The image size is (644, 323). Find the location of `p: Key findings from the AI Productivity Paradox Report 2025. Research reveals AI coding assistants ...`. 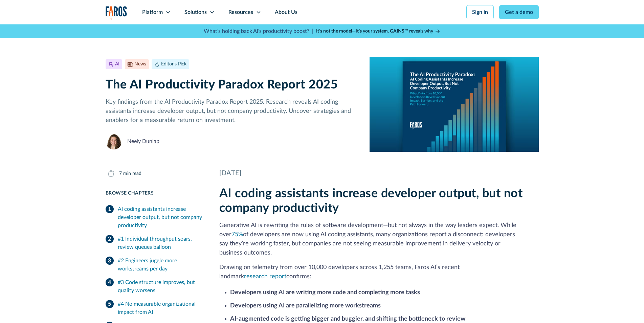

p: Key findings from the AI Productivity Paradox Report 2025. Research reveals AI coding assistants ... is located at coordinates (232, 111).